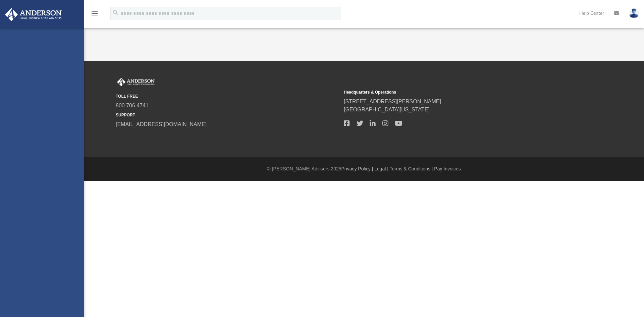 The width and height of the screenshot is (644, 317). What do you see at coordinates (227, 115) in the screenshot?
I see `small: SUPPORT` at bounding box center [227, 115].